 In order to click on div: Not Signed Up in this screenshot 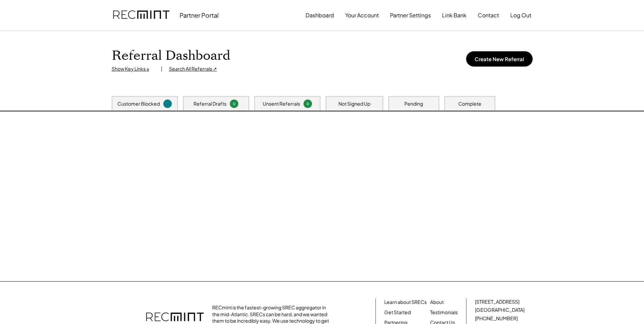, I will do `click(354, 104)`.